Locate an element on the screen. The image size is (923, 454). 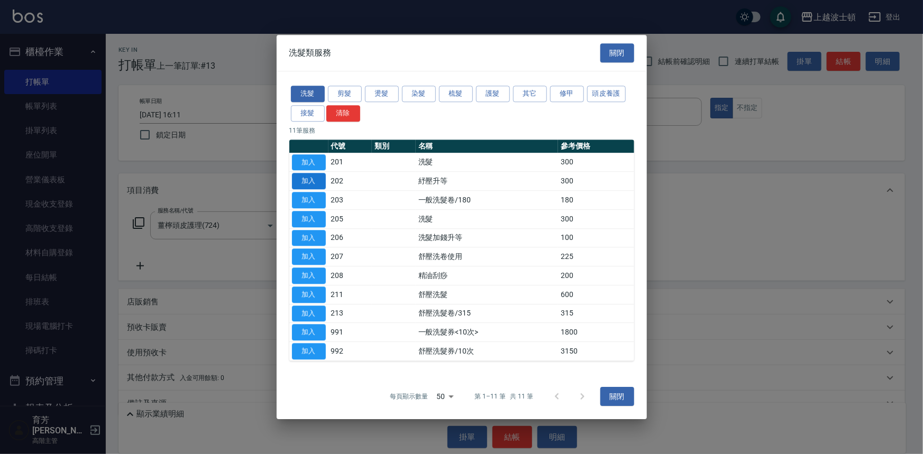
button: 接髮 is located at coordinates (308, 113).